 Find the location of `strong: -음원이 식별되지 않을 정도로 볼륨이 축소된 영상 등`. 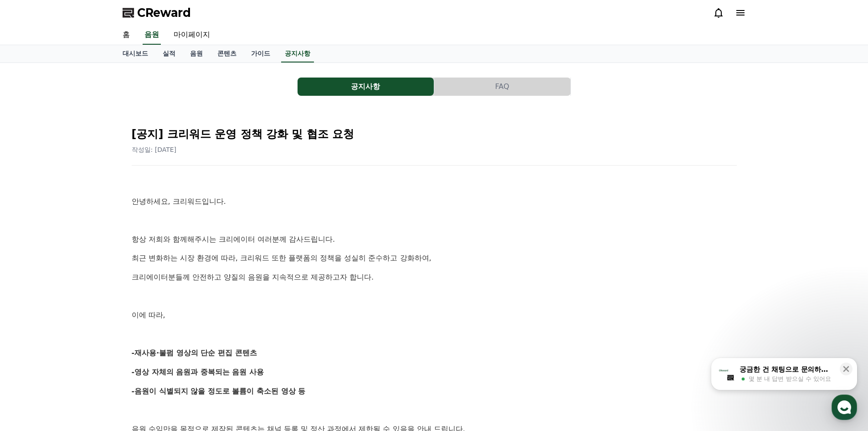

strong: -음원이 식별되지 않을 정도로 볼륨이 축소된 영상 등 is located at coordinates (219, 391).